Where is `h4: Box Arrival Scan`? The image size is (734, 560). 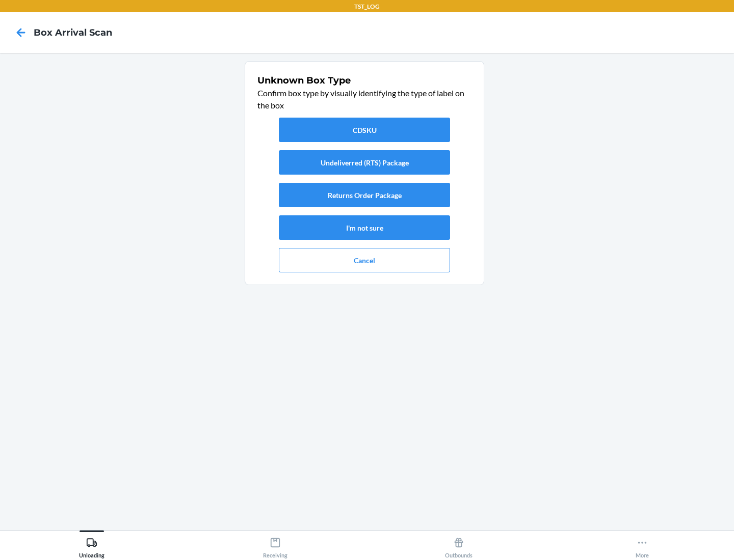
h4: Box Arrival Scan is located at coordinates (73, 33).